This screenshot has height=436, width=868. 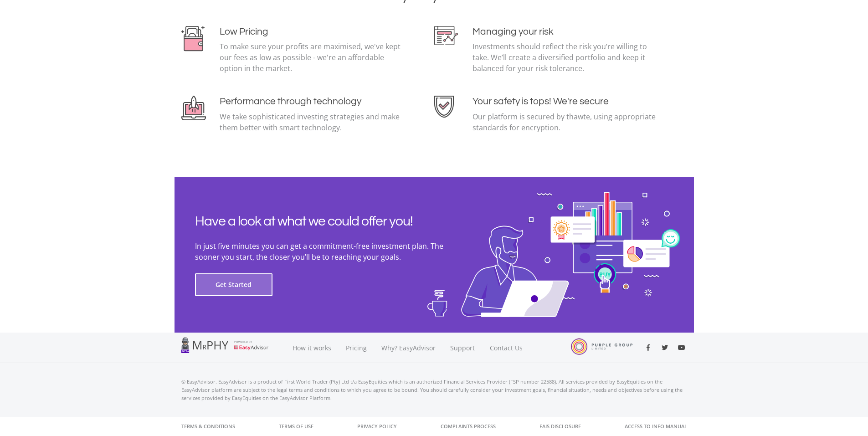 I want to click on p: In just five minutes you can get a commitment-free investment plan. The sooner you start, the clo..., so click(x=332, y=252).